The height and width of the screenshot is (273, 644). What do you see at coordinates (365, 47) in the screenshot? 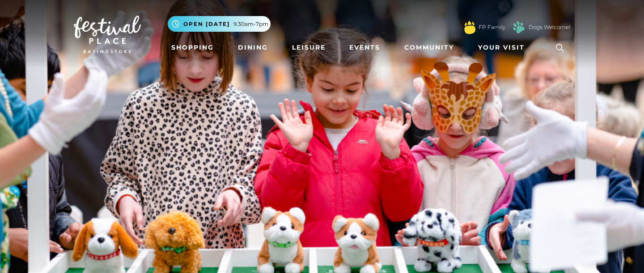
I see `a: Events` at bounding box center [365, 47].